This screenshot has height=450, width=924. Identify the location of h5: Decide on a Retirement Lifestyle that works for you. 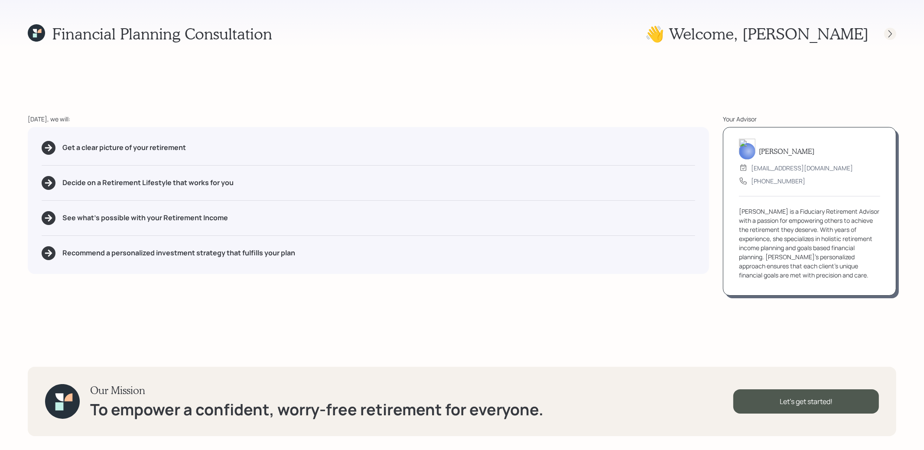
(148, 183).